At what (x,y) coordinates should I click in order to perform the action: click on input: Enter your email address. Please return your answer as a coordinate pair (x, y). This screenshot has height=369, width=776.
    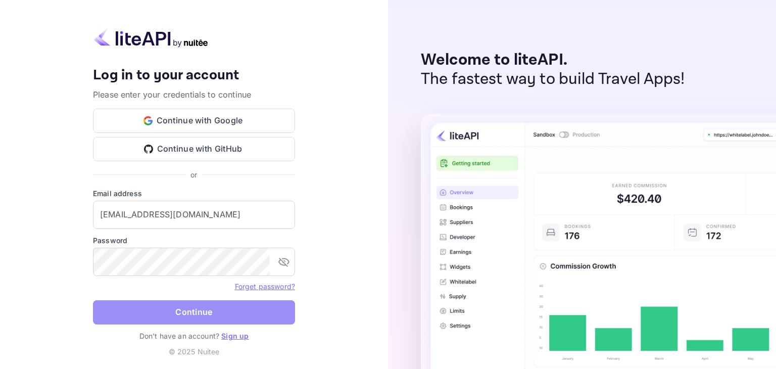
    Looking at the image, I should click on (194, 215).